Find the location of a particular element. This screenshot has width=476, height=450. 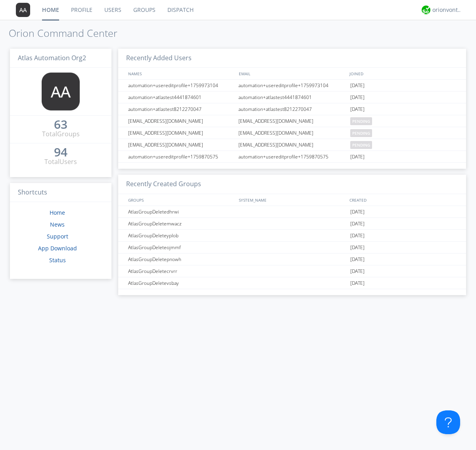

h3: Recently Added Users is located at coordinates (292, 58).